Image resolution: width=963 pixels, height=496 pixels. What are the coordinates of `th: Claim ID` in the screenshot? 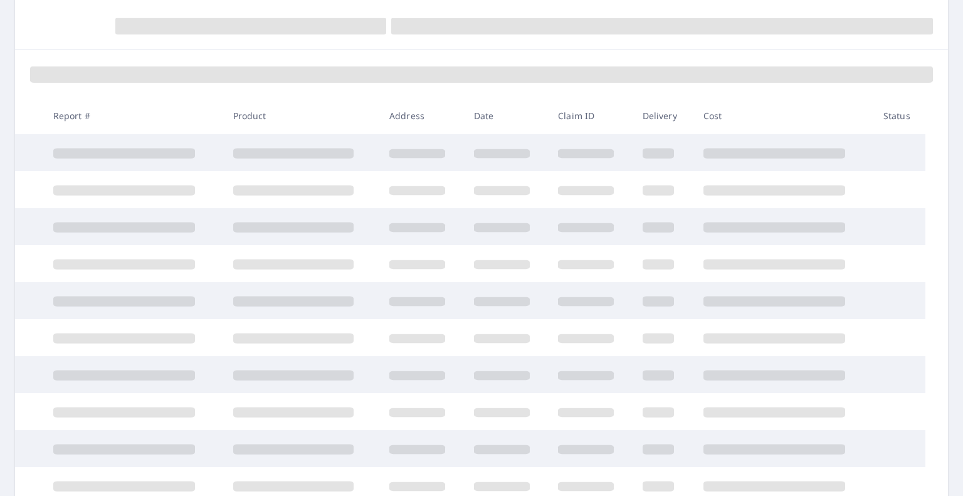 It's located at (590, 115).